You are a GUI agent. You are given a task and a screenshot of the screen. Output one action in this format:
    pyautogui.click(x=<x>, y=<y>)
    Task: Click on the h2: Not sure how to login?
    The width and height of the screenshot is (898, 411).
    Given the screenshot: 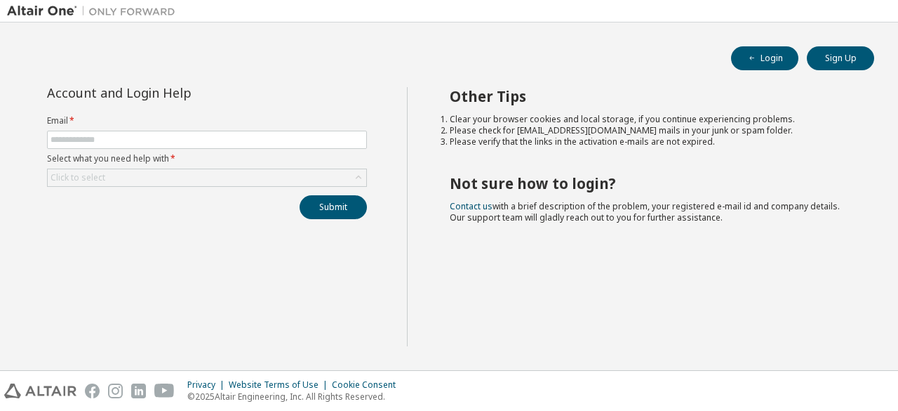 What is the action you would take?
    pyautogui.click(x=650, y=183)
    